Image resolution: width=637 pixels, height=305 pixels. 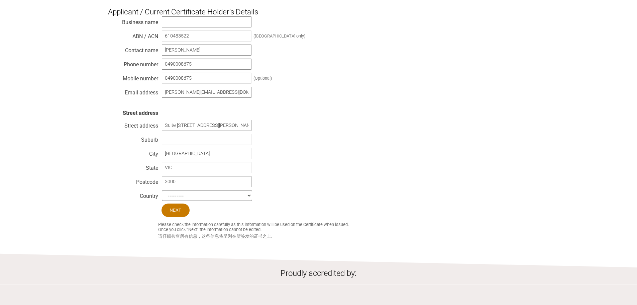 I want to click on div: Phone number, so click(x=133, y=63).